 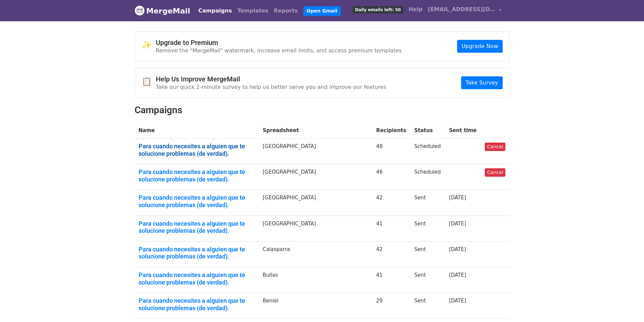 I want to click on th: Name, so click(x=197, y=131).